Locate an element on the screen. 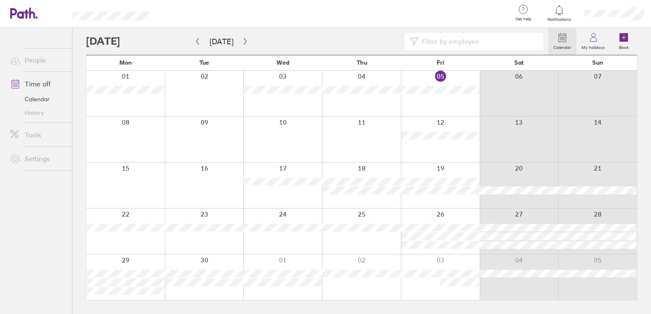 The image size is (651, 314). label: Calendar is located at coordinates (562, 46).